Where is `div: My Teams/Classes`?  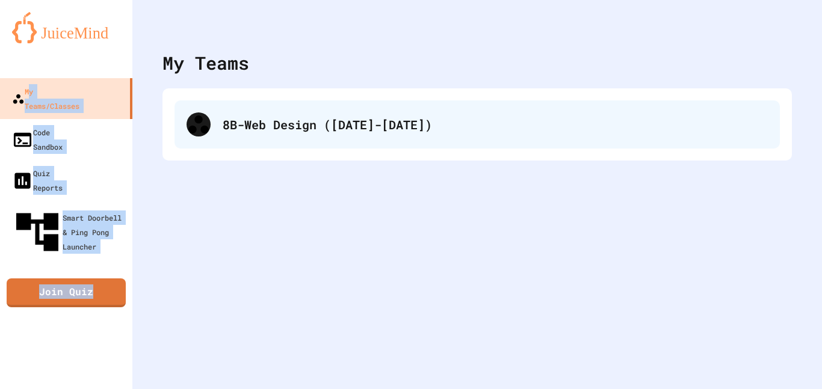
div: My Teams/Classes is located at coordinates (46, 99).